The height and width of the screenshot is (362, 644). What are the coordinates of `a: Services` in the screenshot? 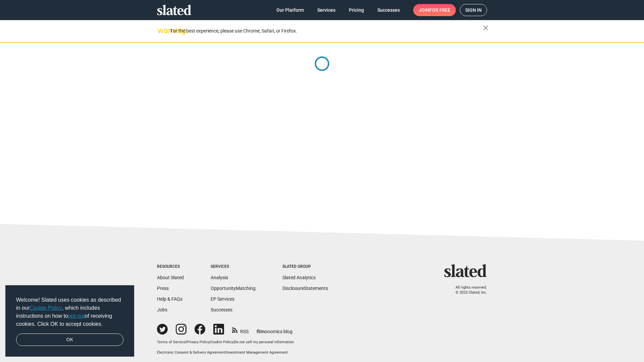 It's located at (327, 10).